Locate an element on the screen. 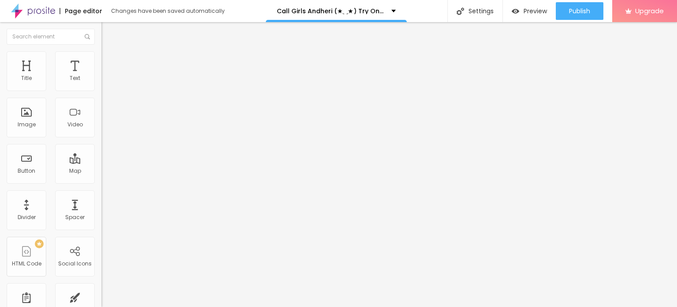 Image resolution: width=677 pixels, height=307 pixels. span: Upgrade is located at coordinates (650, 11).